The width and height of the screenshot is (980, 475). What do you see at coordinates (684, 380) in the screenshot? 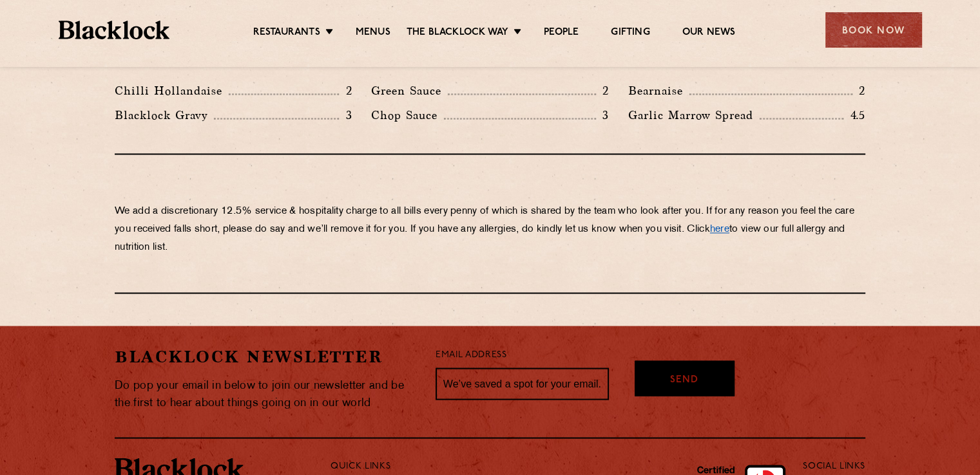
I see `span: Send` at bounding box center [684, 380].